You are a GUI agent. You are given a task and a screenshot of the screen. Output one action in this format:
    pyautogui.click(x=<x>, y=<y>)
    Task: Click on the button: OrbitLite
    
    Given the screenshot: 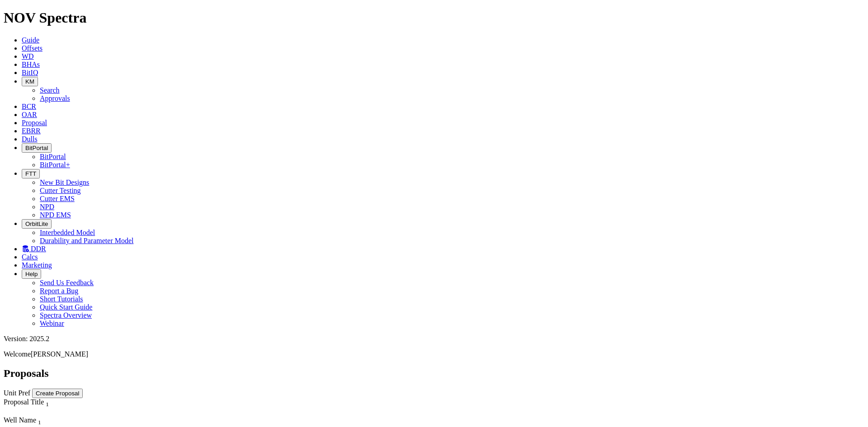 What is the action you would take?
    pyautogui.click(x=36, y=223)
    